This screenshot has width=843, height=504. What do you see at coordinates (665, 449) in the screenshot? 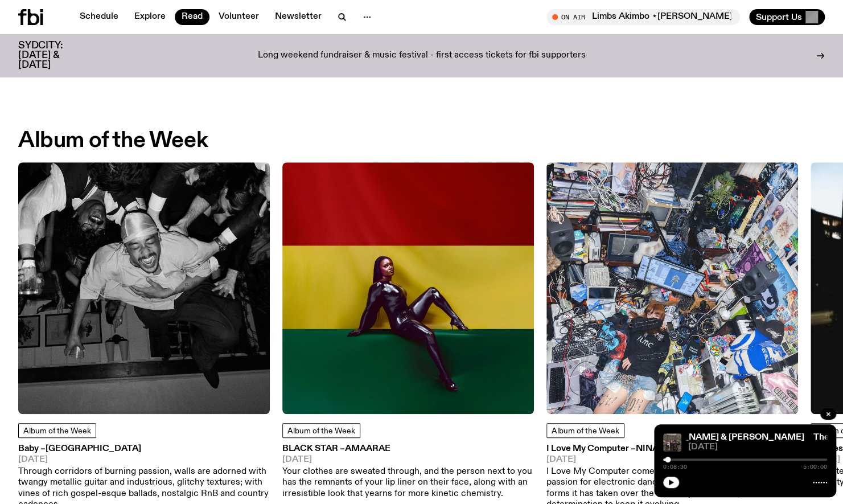
I see `span: Ninajirachi` at bounding box center [665, 449].